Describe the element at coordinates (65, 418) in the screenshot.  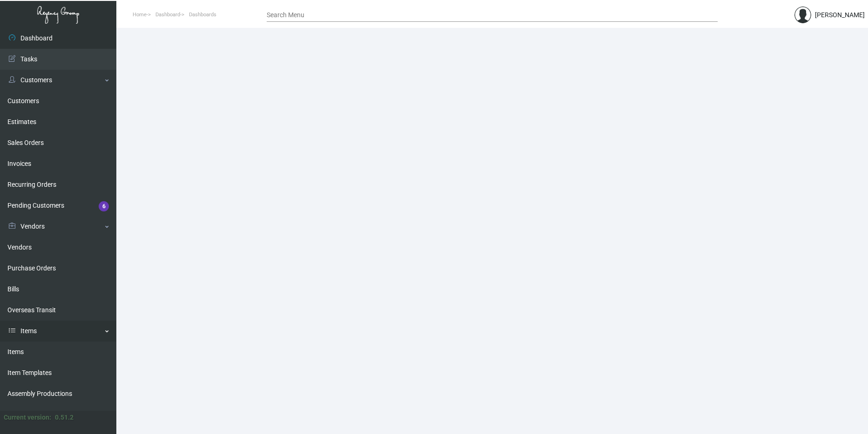
I see `div: 0.51.2` at that location.